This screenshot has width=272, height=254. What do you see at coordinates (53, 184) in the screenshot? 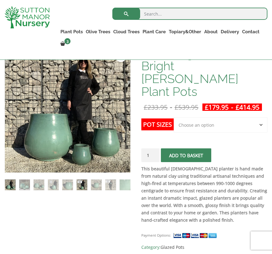
I see `img: The Lang Co Glazed Bright Olive Green Plant Pots - Image 4` at bounding box center [53, 184].